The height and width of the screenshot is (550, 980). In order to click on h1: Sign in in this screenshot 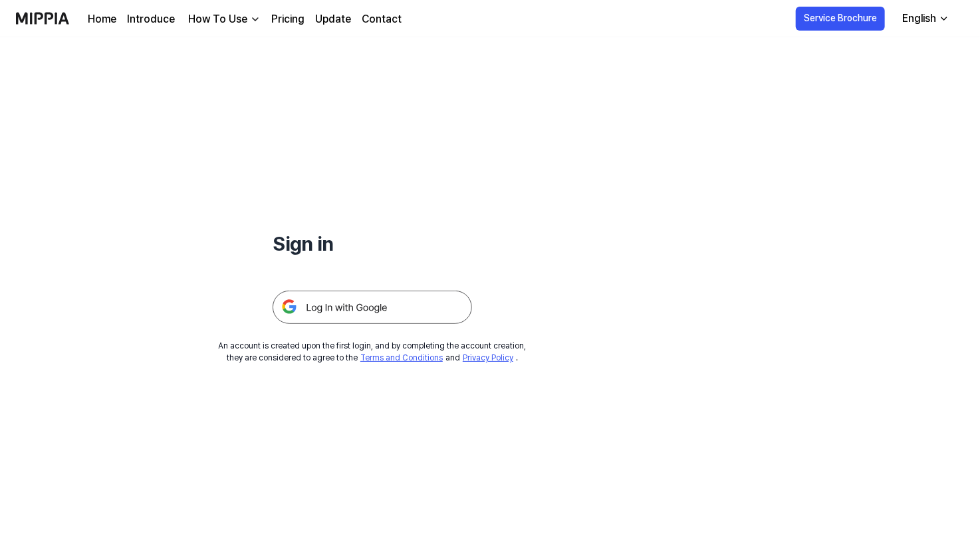, I will do `click(372, 243)`.